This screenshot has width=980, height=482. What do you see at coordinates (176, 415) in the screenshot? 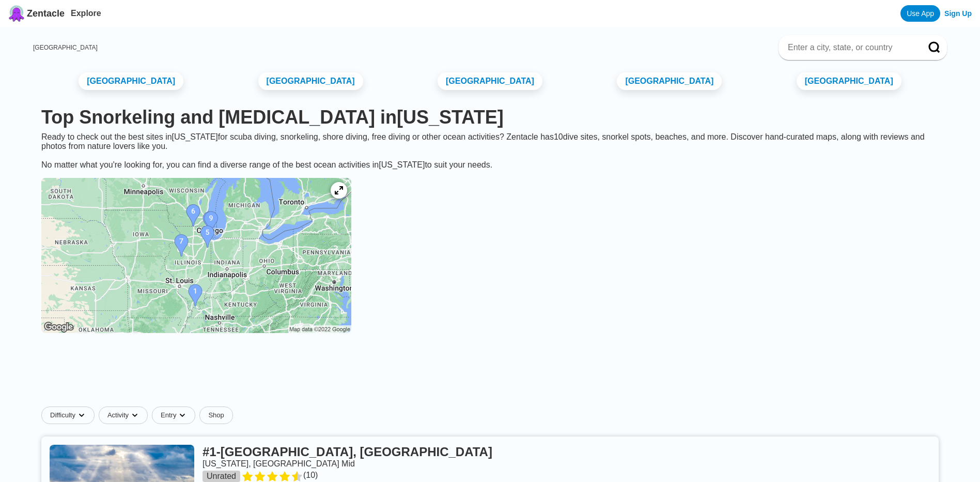
I see `button: Entrydropdown caret` at bounding box center [176, 415].